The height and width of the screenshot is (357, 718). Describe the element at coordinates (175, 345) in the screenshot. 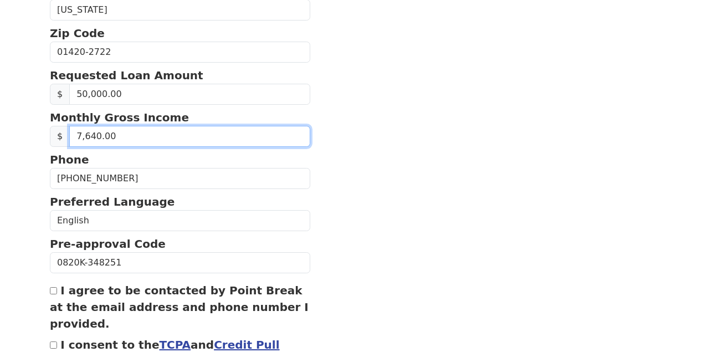

I see `a: TCPA` at that location.